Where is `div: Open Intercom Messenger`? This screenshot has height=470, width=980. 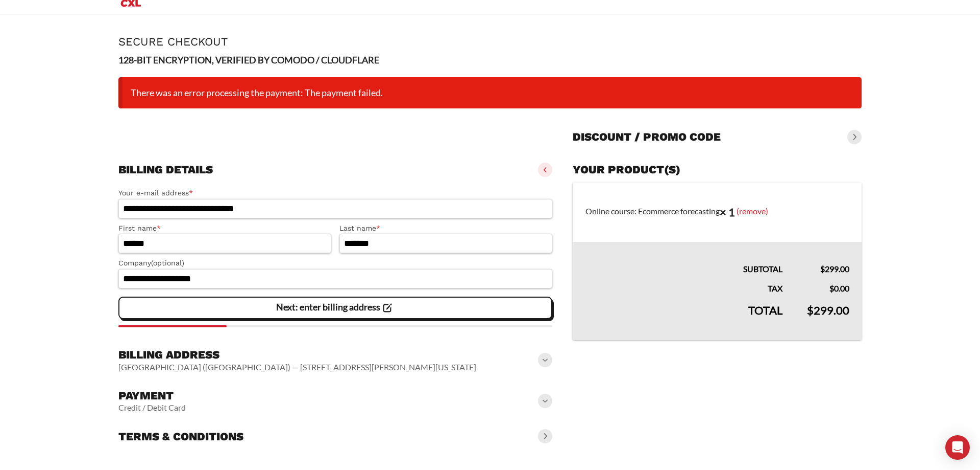 div: Open Intercom Messenger is located at coordinates (957, 447).